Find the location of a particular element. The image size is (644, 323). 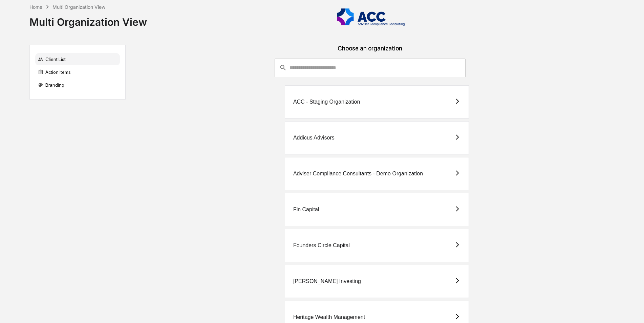

div: ACC - Staging Organization is located at coordinates (326, 102).